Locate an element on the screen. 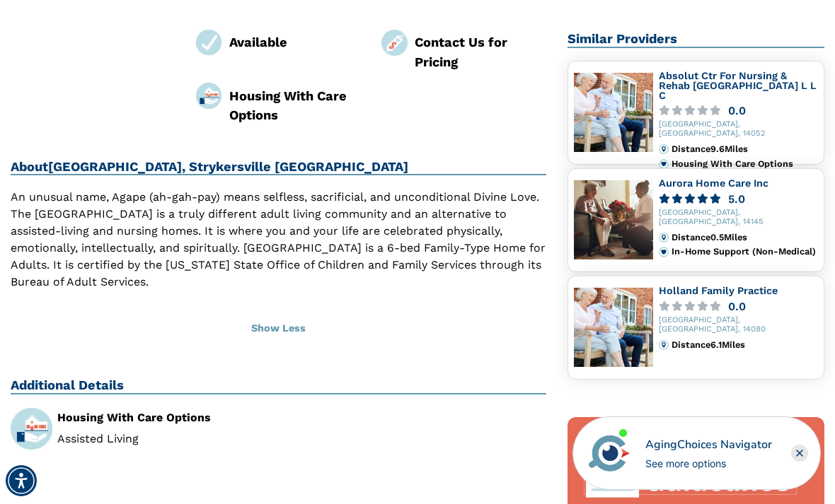  div: Accessibility Menu is located at coordinates (21, 481).